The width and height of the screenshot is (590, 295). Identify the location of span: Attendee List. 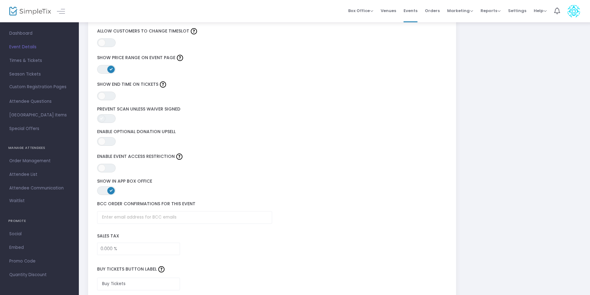
(39, 174).